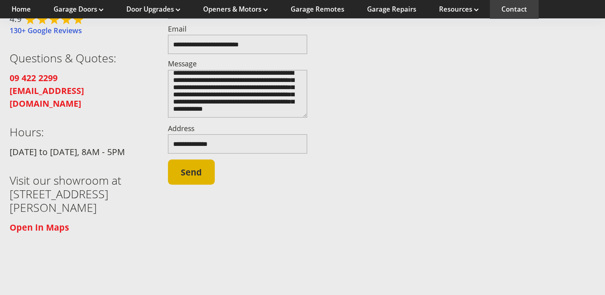 The image size is (605, 295). Describe the element at coordinates (34, 78) in the screenshot. I see `a: 09 422 2299` at that location.